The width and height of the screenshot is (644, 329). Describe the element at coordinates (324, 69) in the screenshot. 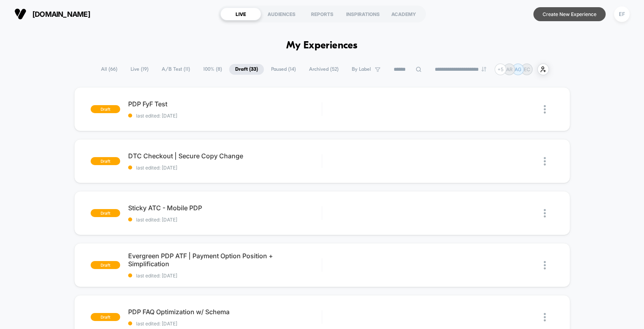

I see `span: Archived ( 52 )` at that location.